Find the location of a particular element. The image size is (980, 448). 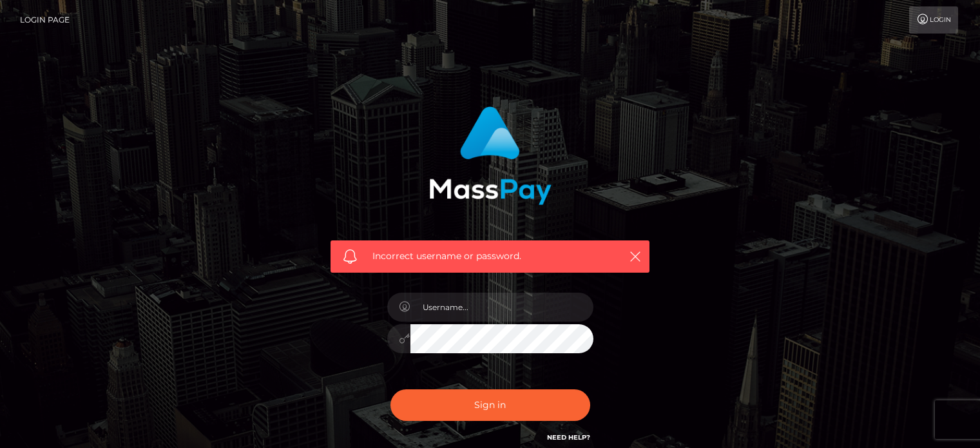

a: Login is located at coordinates (934, 20).